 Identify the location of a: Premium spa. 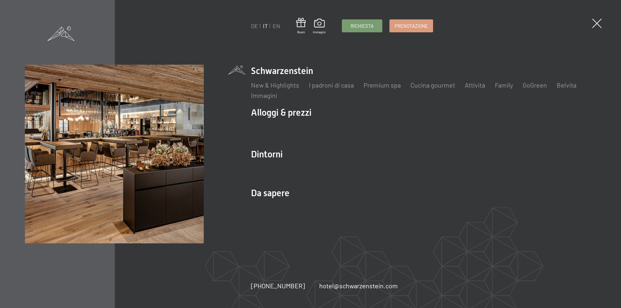
(382, 85).